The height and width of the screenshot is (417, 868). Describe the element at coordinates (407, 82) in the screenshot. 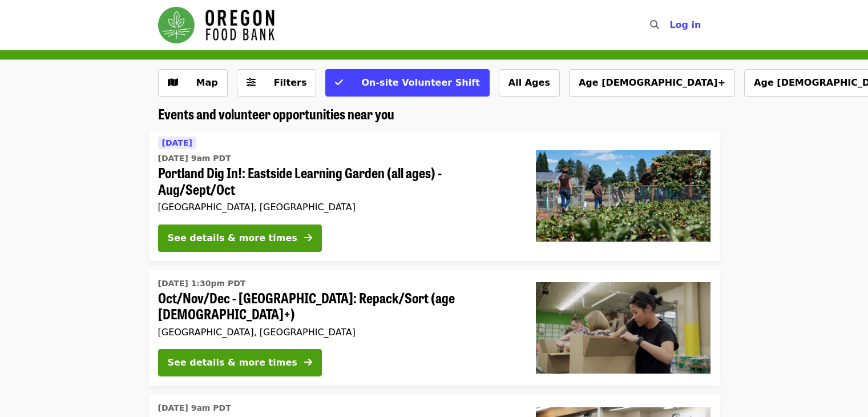

I see `button: On-site Volunteer Shift` at that location.